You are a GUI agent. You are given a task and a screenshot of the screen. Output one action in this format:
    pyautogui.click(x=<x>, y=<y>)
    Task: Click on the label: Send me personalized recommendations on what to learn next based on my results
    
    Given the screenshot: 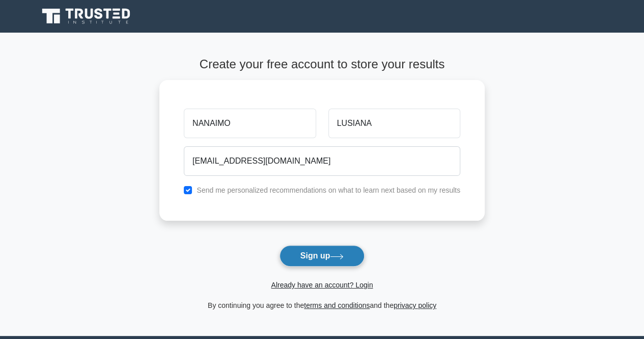 What is the action you would take?
    pyautogui.click(x=328, y=190)
    